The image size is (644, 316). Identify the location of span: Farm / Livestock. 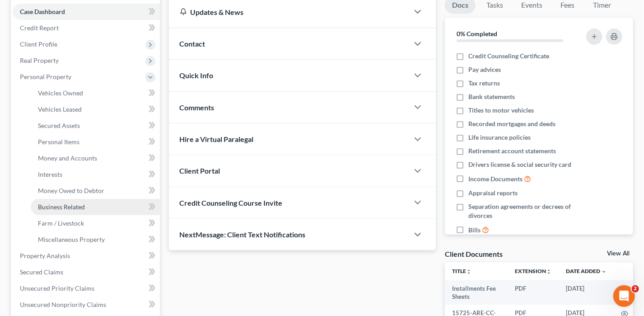
(61, 223).